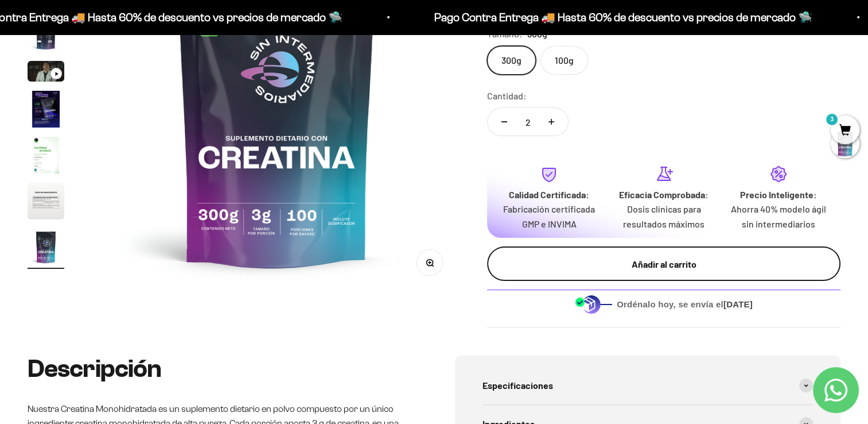 The height and width of the screenshot is (424, 868). What do you see at coordinates (506, 96) in the screenshot?
I see `label: Cantidad:` at bounding box center [506, 96].